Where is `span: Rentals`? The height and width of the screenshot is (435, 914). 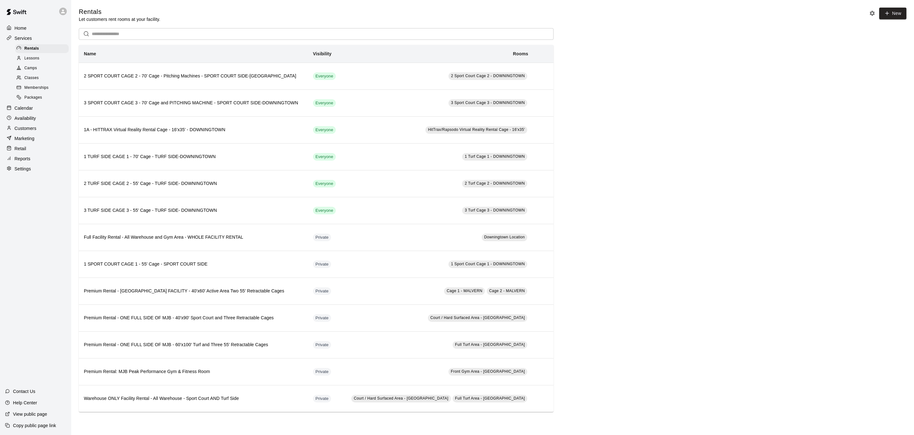 span: Rentals is located at coordinates (32, 49).